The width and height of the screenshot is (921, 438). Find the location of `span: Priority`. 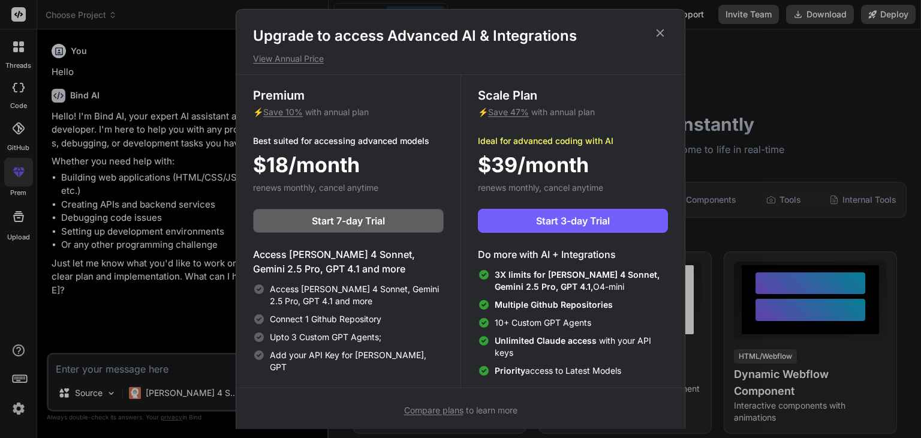

span: Priority is located at coordinates (510, 370).